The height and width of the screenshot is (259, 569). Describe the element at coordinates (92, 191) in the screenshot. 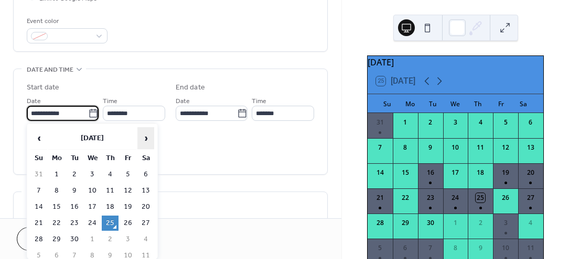

I see `td: 10` at that location.